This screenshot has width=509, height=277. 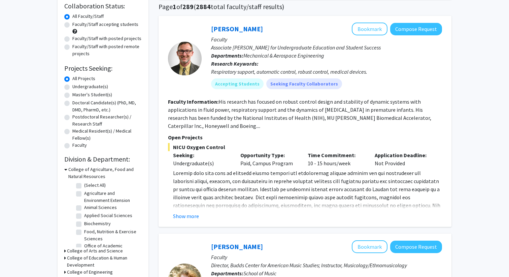 I want to click on div: Not Provided, so click(x=403, y=159).